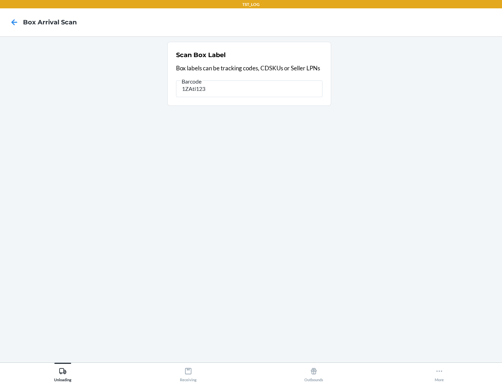 This screenshot has width=502, height=383. I want to click on button: More, so click(439, 372).